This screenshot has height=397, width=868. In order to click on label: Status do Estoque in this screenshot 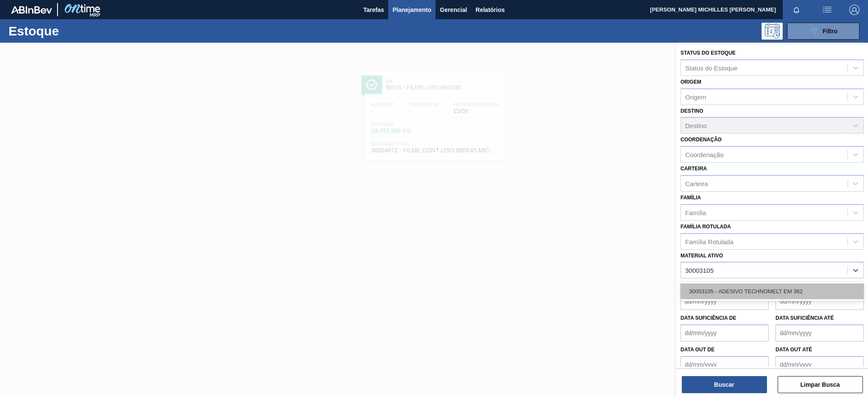, I will do `click(708, 53)`.